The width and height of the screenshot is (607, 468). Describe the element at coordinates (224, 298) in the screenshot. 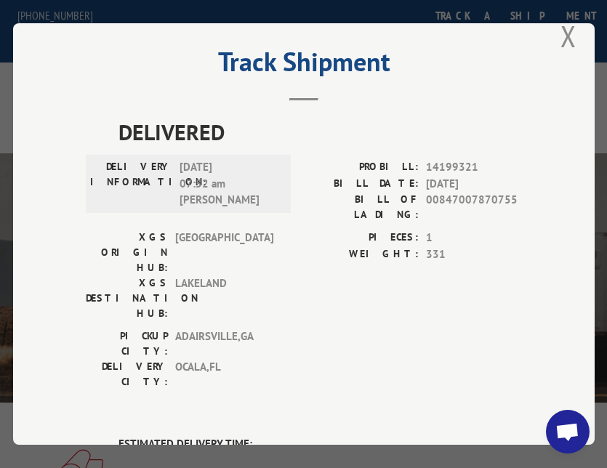

I see `span: LAKELAND` at that location.